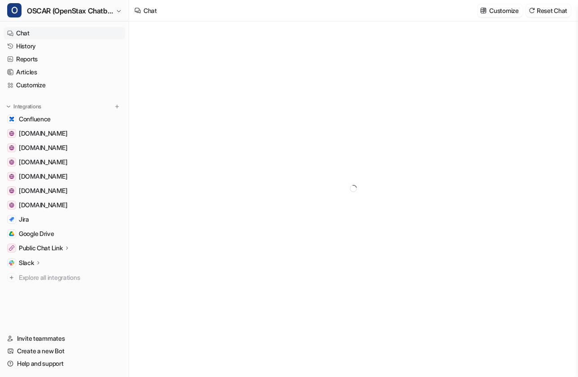  Describe the element at coordinates (12, 134) in the screenshot. I see `img: lucid.app` at that location.